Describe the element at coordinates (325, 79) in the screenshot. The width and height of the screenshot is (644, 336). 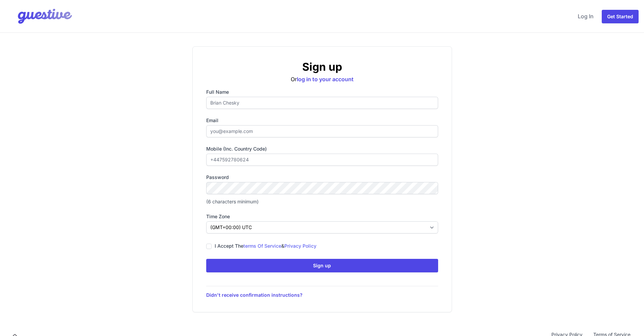
I see `a: log in to your account` at that location.